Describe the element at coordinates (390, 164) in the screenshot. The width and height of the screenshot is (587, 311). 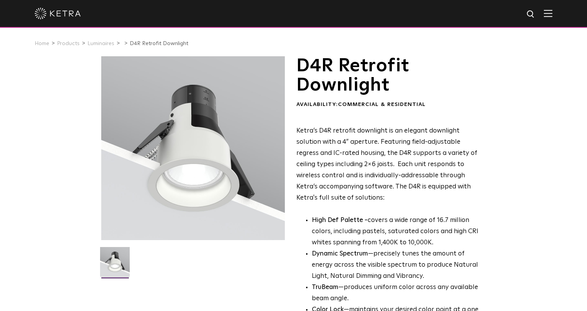
I see `p: Ketra’s D4R retrofit downlight is an elegant downlight solution with a 4” aperture. Featuring fie...` at that location.